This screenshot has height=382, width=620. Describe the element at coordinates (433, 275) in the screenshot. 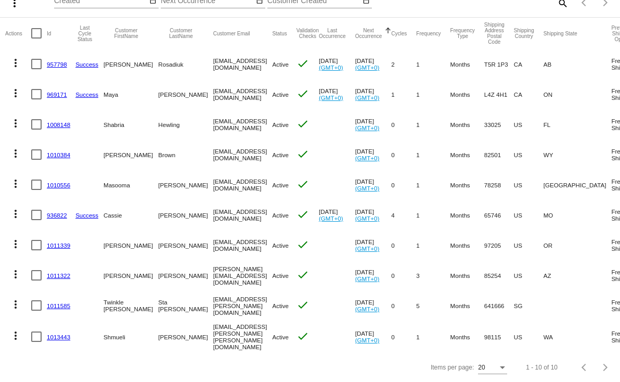

I see `mat-cell: 3` at that location.